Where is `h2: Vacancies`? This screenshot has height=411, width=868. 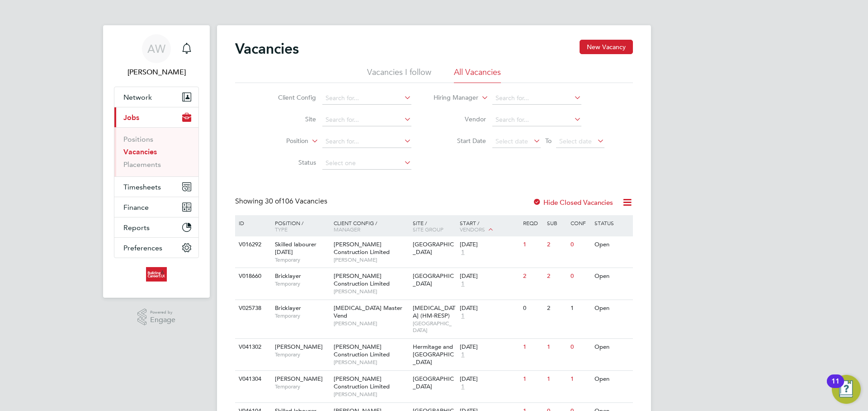 h2: Vacancies is located at coordinates (267, 49).